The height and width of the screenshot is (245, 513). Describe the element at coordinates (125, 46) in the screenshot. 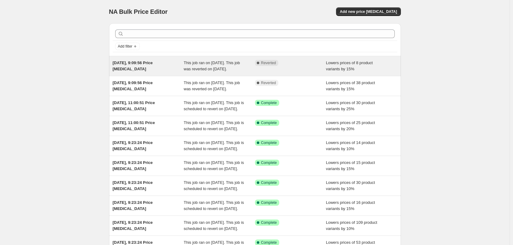

I see `span: Add filter` at that location.